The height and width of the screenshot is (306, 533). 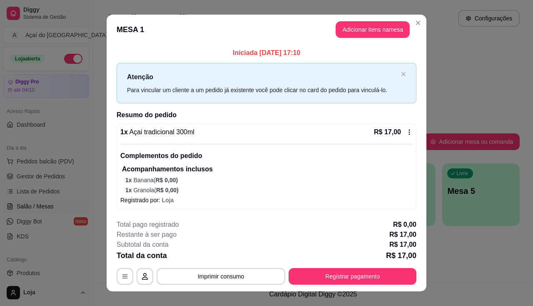 What do you see at coordinates (262, 90) in the screenshot?
I see `div: Para vincular um cliente a um pedido já existente você pode clicar no card do pedido para vinculá...` at bounding box center [262, 90].